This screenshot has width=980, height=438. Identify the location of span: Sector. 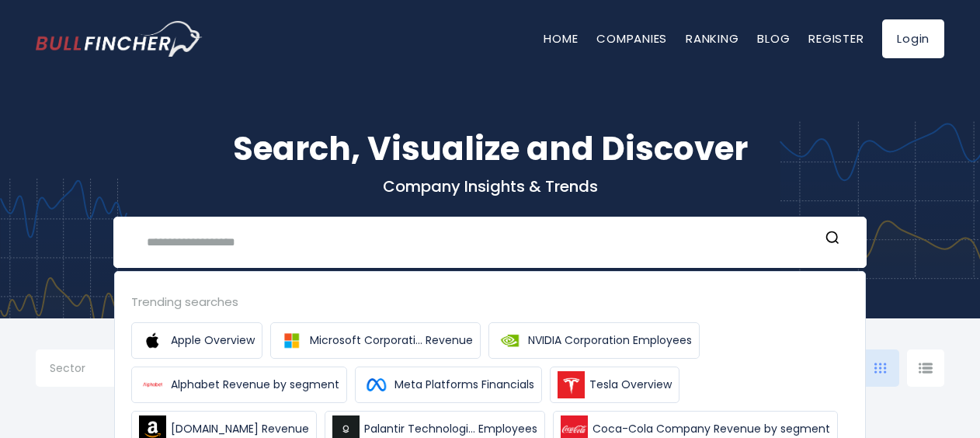
(67, 368).